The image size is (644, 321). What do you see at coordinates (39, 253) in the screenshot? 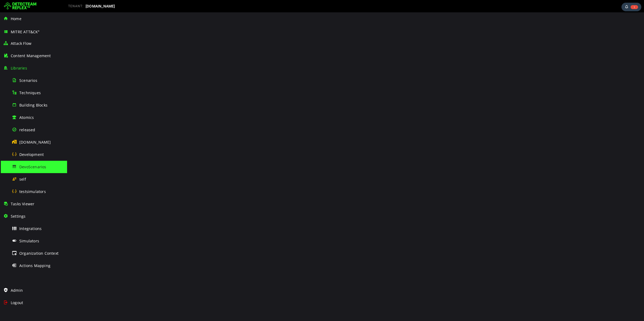
I see `span: Organization Context` at bounding box center [39, 253].